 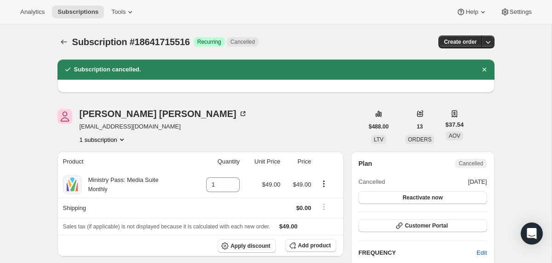 I want to click on button: 13, so click(x=420, y=127).